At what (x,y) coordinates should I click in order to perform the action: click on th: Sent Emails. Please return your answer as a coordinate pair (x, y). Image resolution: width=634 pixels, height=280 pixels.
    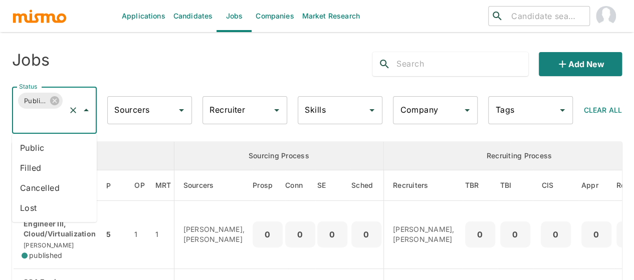
    Looking at the image, I should click on (332, 185).